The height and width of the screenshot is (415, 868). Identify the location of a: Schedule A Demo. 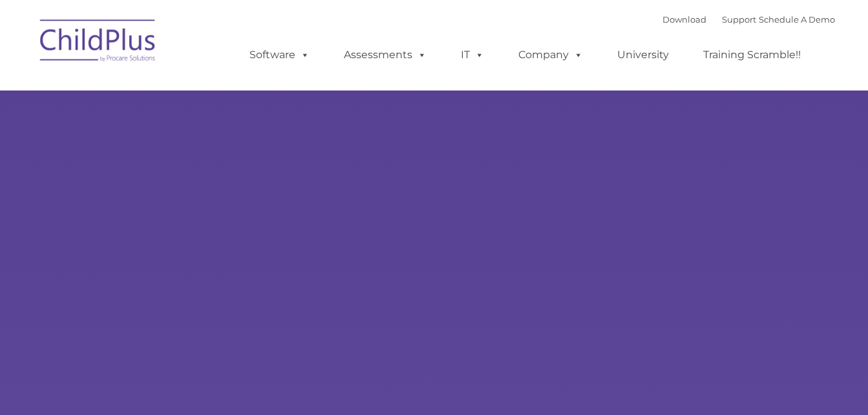
(797, 19).